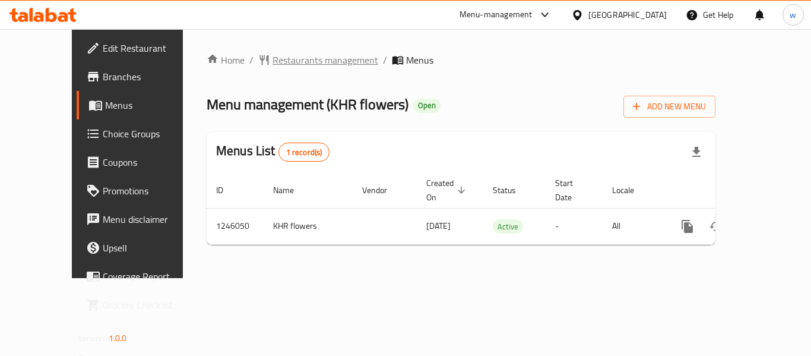 The image size is (811, 356). Describe the element at coordinates (150, 276) in the screenshot. I see `span: Coverage Report` at that location.